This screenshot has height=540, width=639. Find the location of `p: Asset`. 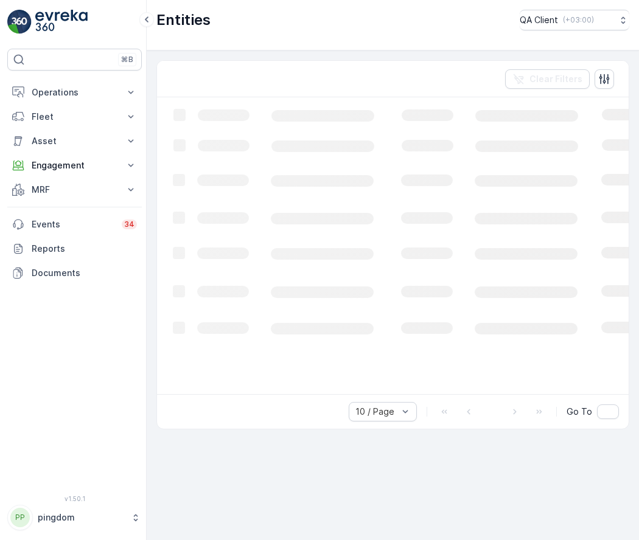

p: Asset is located at coordinates (74, 141).